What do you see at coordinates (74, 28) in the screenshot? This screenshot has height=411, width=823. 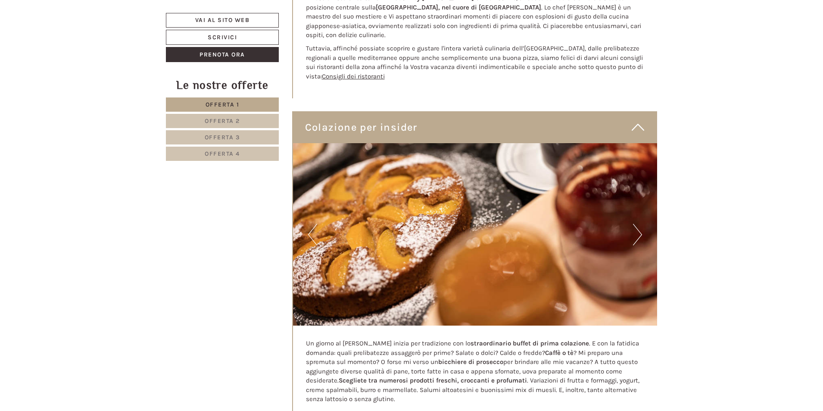 I see `div: Hotel B&B Feldmessner` at bounding box center [74, 28].